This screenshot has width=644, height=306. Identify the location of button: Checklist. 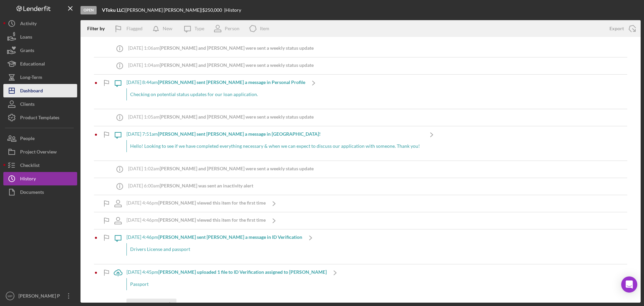
(41, 165).